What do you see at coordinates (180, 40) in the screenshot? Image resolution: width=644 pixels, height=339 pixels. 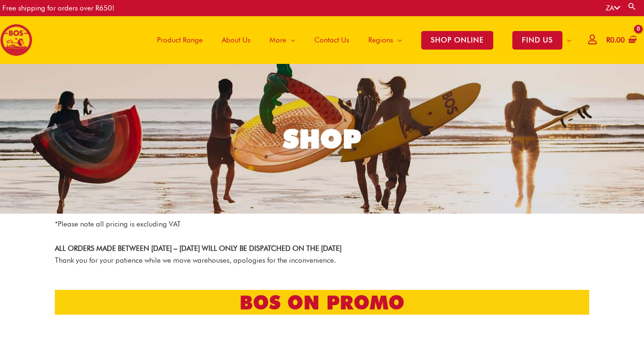 I see `span: Product Range` at bounding box center [180, 40].